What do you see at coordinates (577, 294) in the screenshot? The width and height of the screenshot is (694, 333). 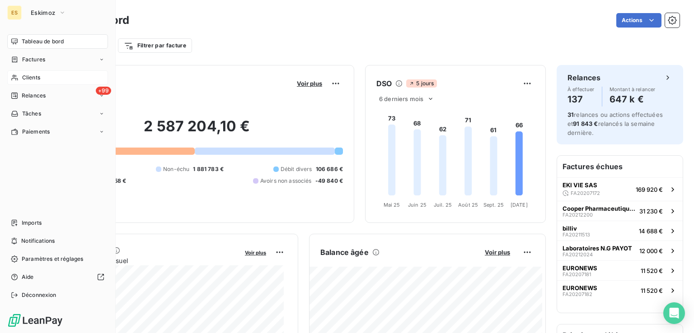 I see `span: FA20207182` at bounding box center [577, 294].